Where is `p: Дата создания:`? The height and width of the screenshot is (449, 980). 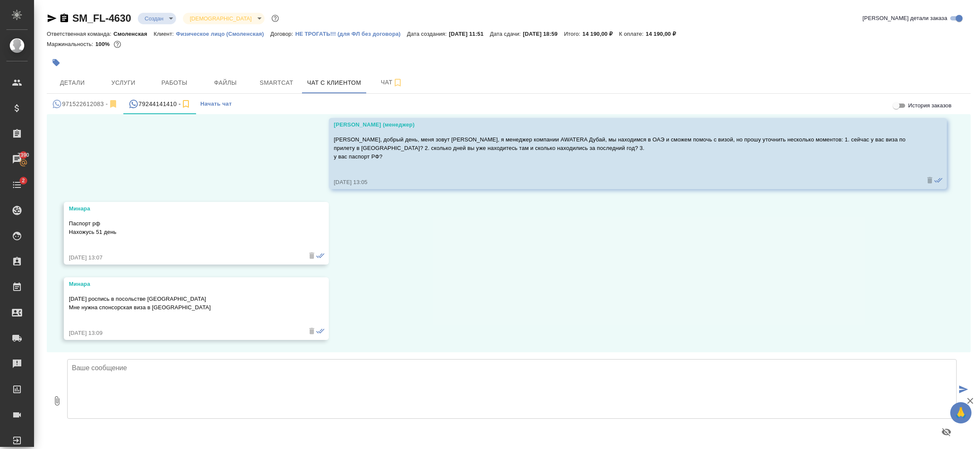
p: Дата создания: is located at coordinates (428, 34).